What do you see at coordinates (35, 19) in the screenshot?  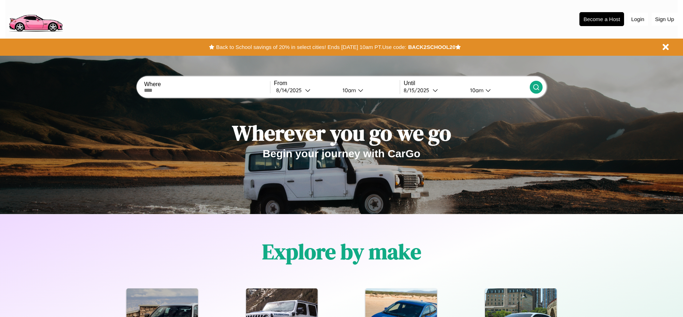 I see `img: logo` at bounding box center [35, 19].